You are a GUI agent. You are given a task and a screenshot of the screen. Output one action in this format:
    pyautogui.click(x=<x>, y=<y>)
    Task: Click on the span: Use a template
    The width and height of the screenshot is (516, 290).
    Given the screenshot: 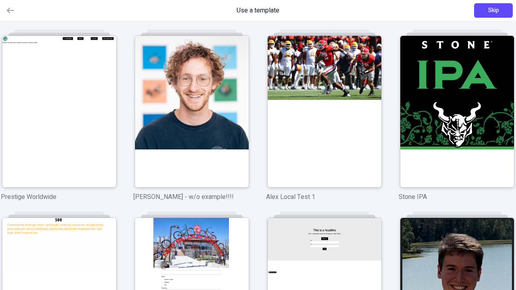 What is the action you would take?
    pyautogui.click(x=258, y=10)
    